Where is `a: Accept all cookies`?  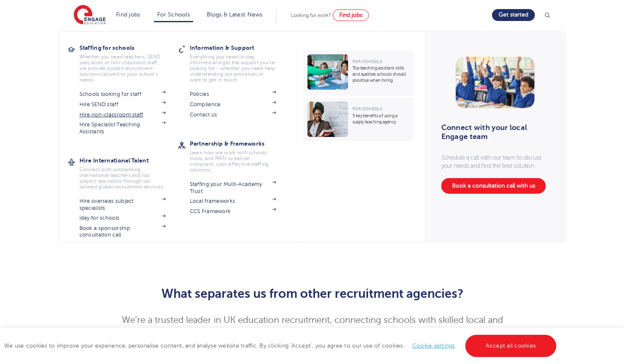 a: Accept all cookies is located at coordinates (511, 346).